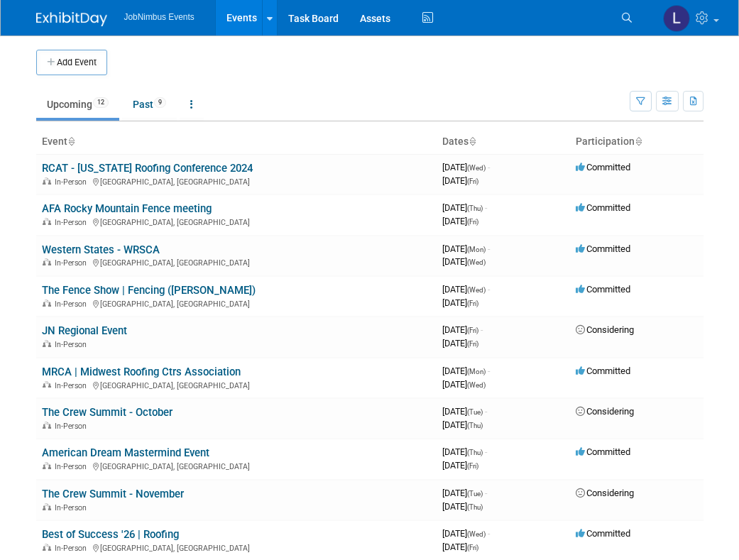 Image resolution: width=739 pixels, height=560 pixels. What do you see at coordinates (638, 142) in the screenshot?
I see `a: Sort by Participation Type` at bounding box center [638, 142].